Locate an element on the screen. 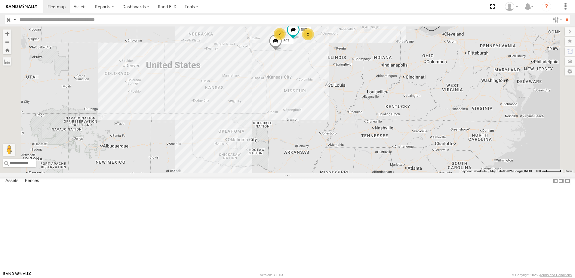  label: Dock Summary Table to the Right is located at coordinates (561, 181).